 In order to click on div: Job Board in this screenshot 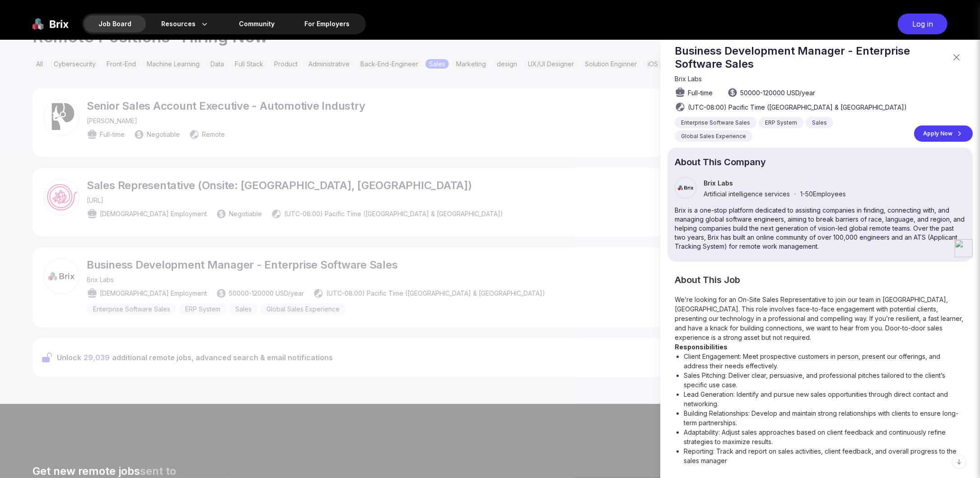, I will do `click(115, 24)`.